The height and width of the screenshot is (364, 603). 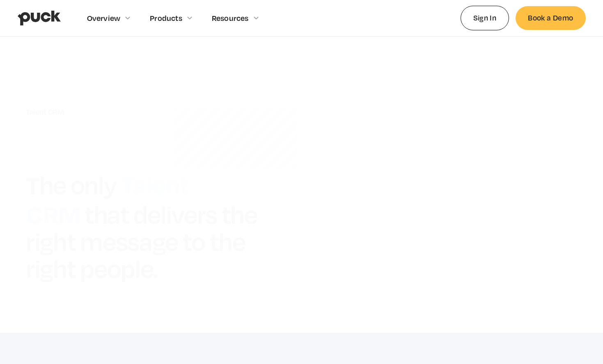 What do you see at coordinates (484, 17) in the screenshot?
I see `a: Sign In` at bounding box center [484, 17].